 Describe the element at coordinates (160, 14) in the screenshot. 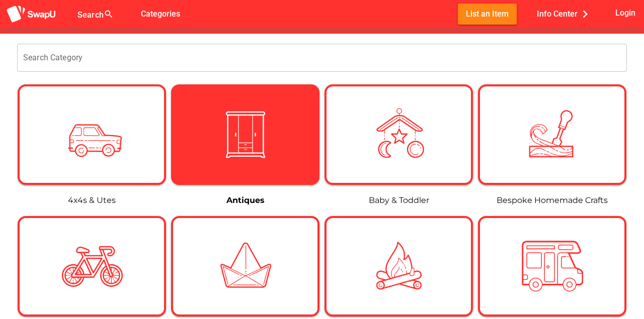

I see `button: Categories` at that location.